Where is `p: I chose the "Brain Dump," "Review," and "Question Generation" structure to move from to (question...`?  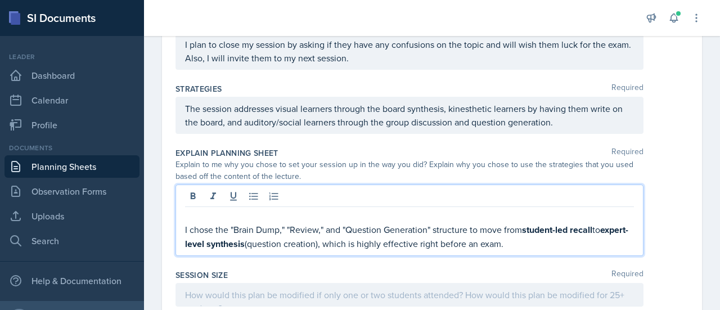
p: I chose the "Brain Dump," "Review," and "Question Generation" structure to move from to (question... is located at coordinates (409, 237).